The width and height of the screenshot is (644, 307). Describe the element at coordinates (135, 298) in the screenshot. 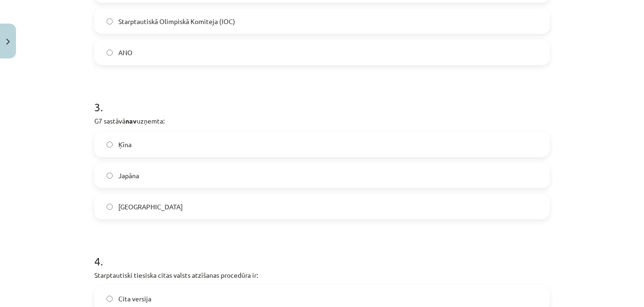

I see `span: Cita versija` at that location.